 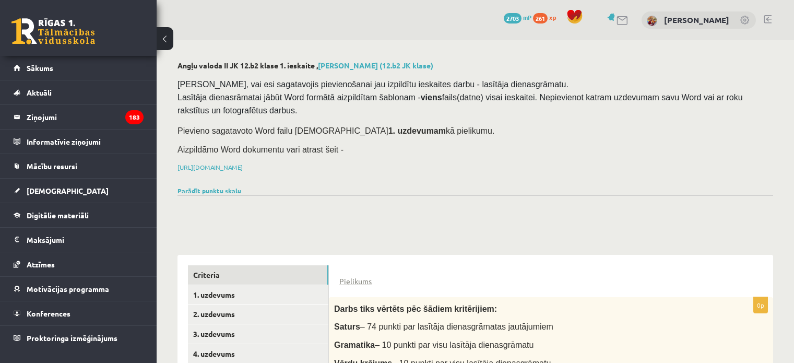 I want to click on span: Motivācijas programma, so click(x=68, y=289).